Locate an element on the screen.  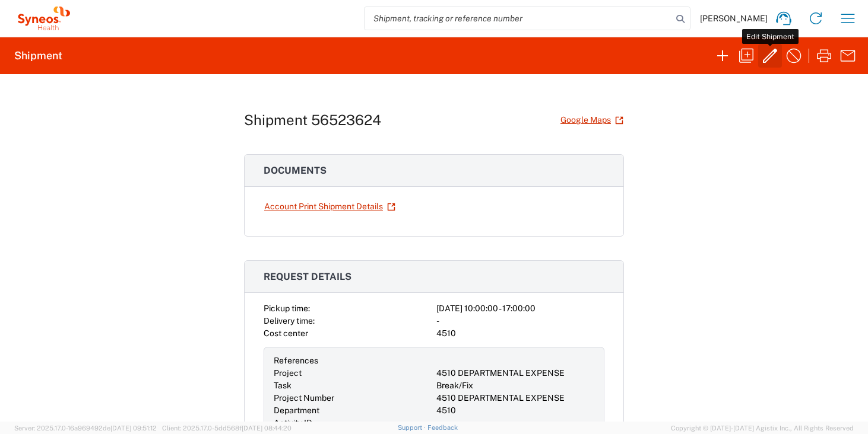
span: Pickup time: is located at coordinates (286, 309).